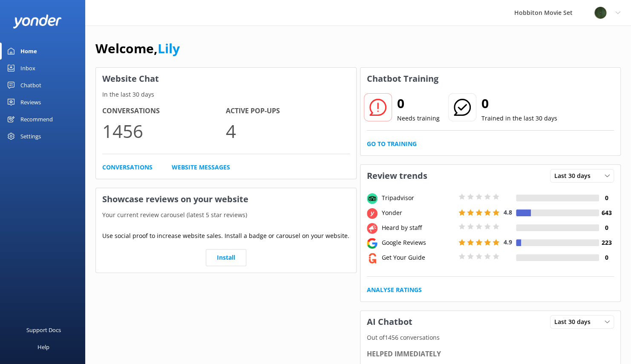 The image size is (631, 364). Describe the element at coordinates (164, 111) in the screenshot. I see `h4: Conversations` at that location.